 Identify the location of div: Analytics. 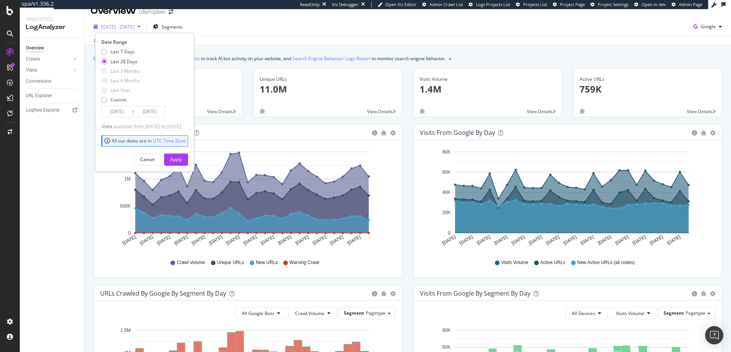
(52, 19).